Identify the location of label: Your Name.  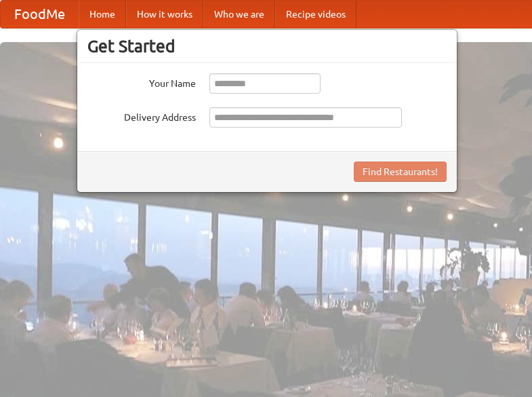
(142, 82).